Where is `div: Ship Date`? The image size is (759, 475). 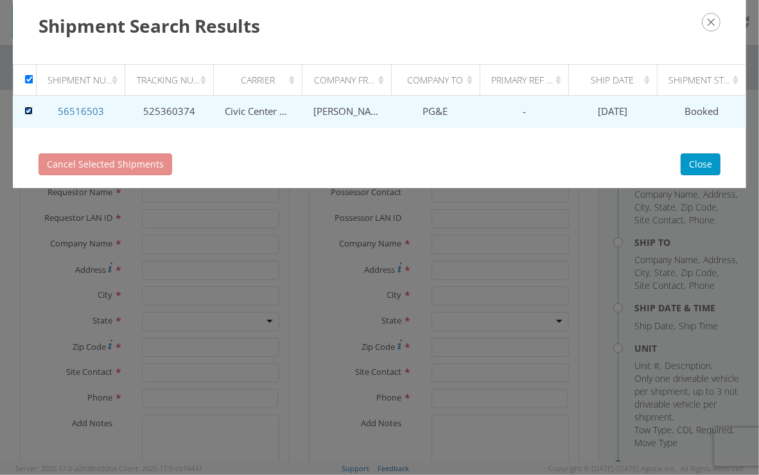 div: Ship Date is located at coordinates (616, 80).